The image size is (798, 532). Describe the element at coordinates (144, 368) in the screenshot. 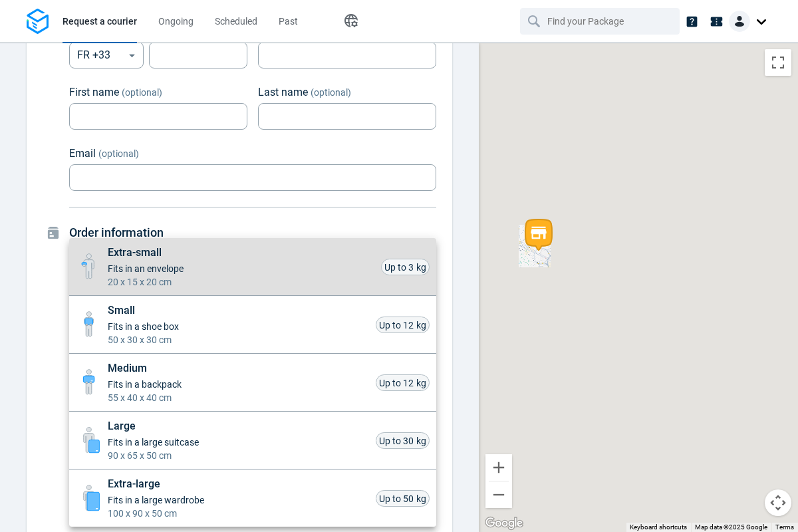

I see `span: Medium` at that location.